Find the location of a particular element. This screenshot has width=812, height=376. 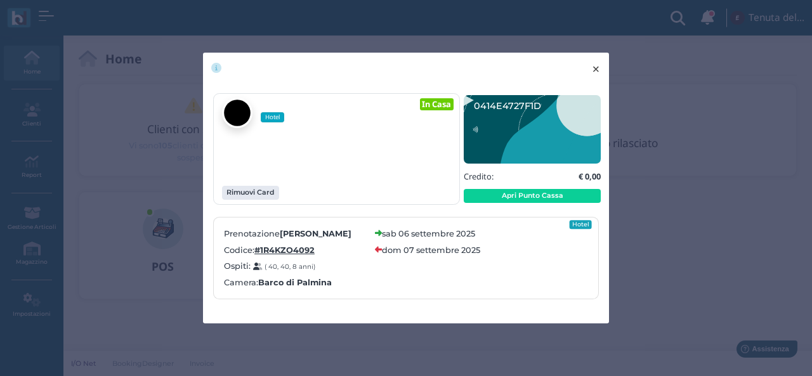

label: Prenotazione is located at coordinates (296, 234).